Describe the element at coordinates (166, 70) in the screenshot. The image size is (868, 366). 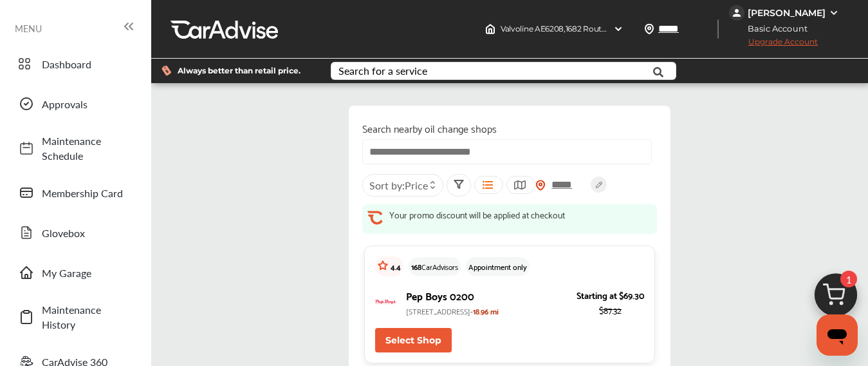
I see `img: dollor_label_vector.a70140d1.svg` at that location.